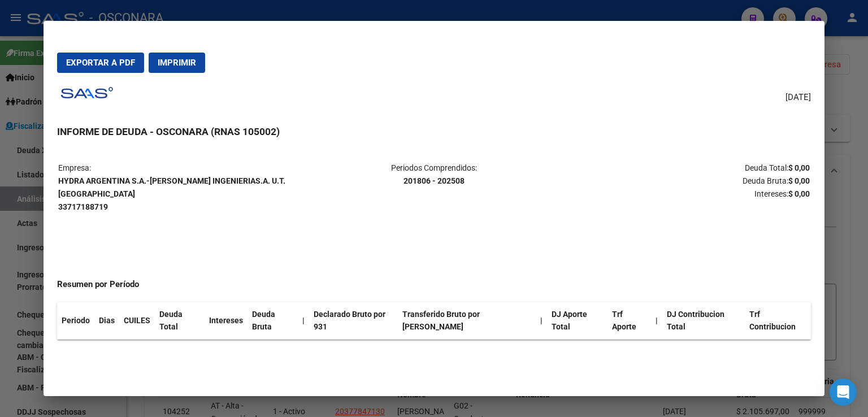 The height and width of the screenshot is (417, 868). Describe the element at coordinates (101, 63) in the screenshot. I see `button: Exportar a PDF` at that location.